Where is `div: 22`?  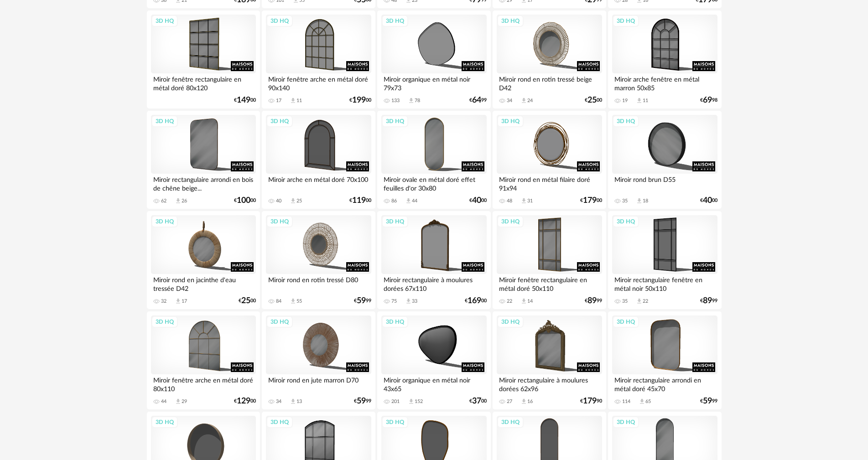 div: 22 is located at coordinates (645, 301).